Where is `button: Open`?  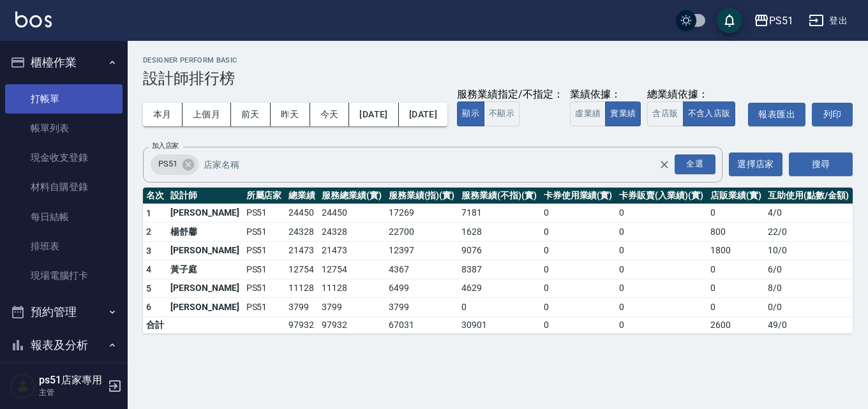 button: Open is located at coordinates (696, 164).